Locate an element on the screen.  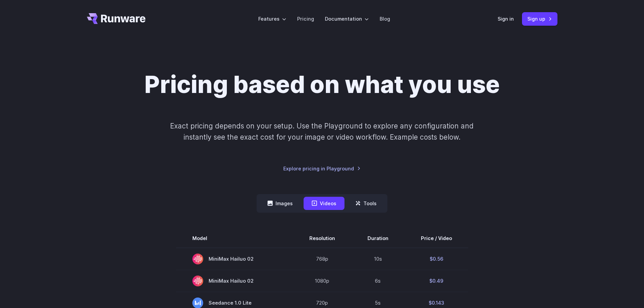
label: Documentation is located at coordinates (347, 18).